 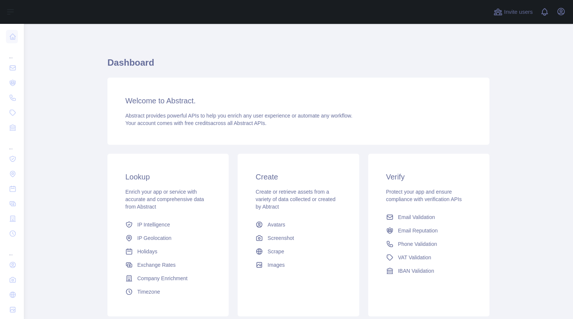 What do you see at coordinates (418, 231) in the screenshot?
I see `span: Email Reputation` at bounding box center [418, 231].